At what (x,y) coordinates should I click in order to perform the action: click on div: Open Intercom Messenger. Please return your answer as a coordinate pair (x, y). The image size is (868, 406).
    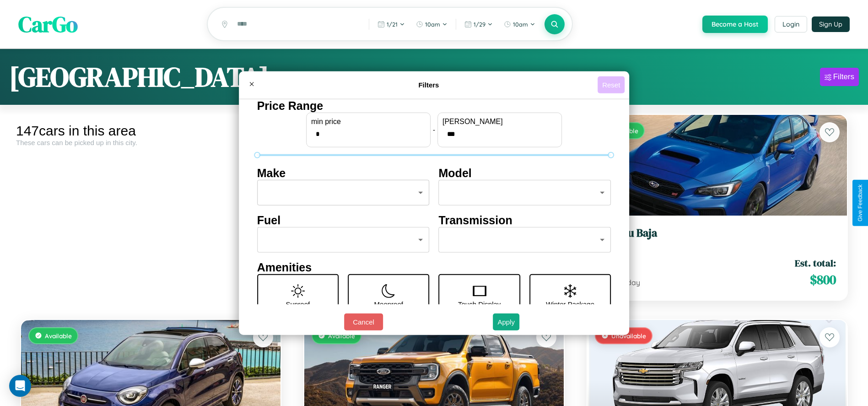
    Looking at the image, I should click on (21, 385).